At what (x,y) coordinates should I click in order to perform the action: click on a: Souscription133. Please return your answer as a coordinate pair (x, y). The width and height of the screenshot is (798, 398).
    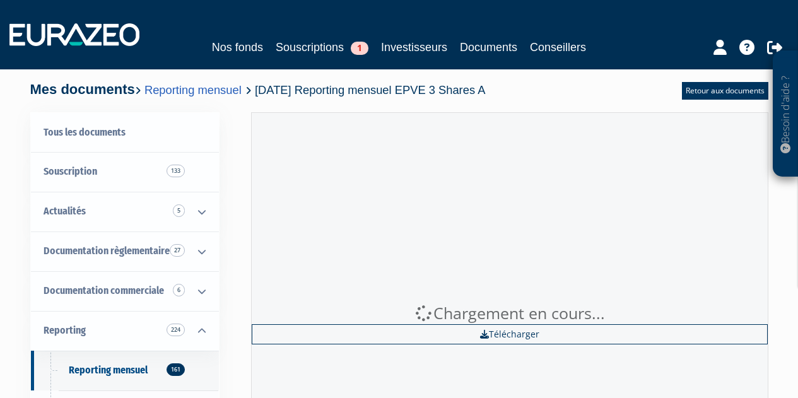
    Looking at the image, I should click on (125, 172).